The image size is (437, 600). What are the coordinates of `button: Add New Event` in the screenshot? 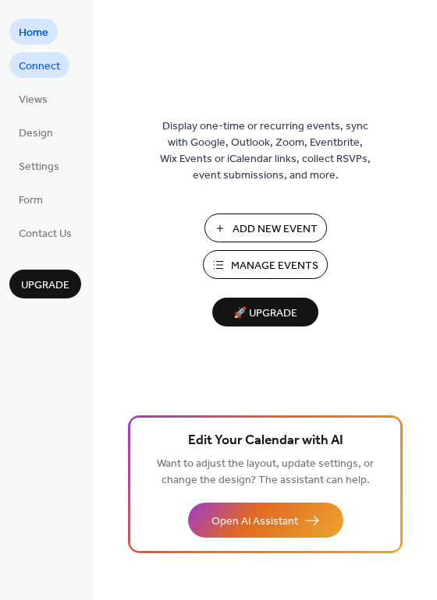 It's located at (265, 228).